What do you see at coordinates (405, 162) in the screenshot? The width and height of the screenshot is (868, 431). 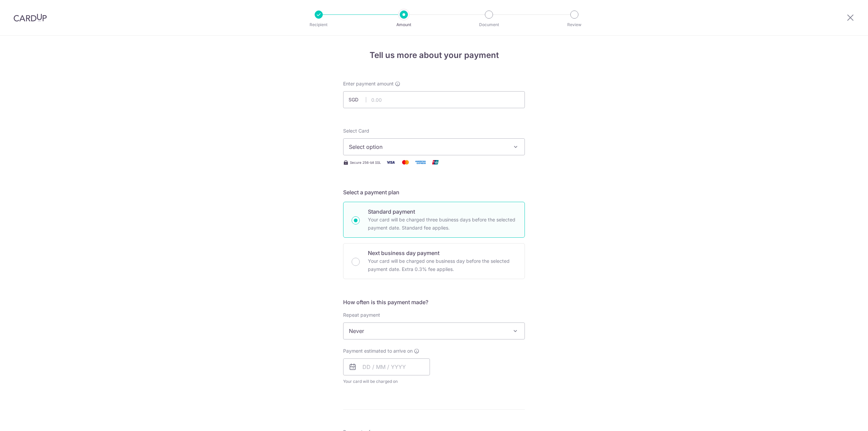 I see `img: Mastercard` at bounding box center [405, 162].